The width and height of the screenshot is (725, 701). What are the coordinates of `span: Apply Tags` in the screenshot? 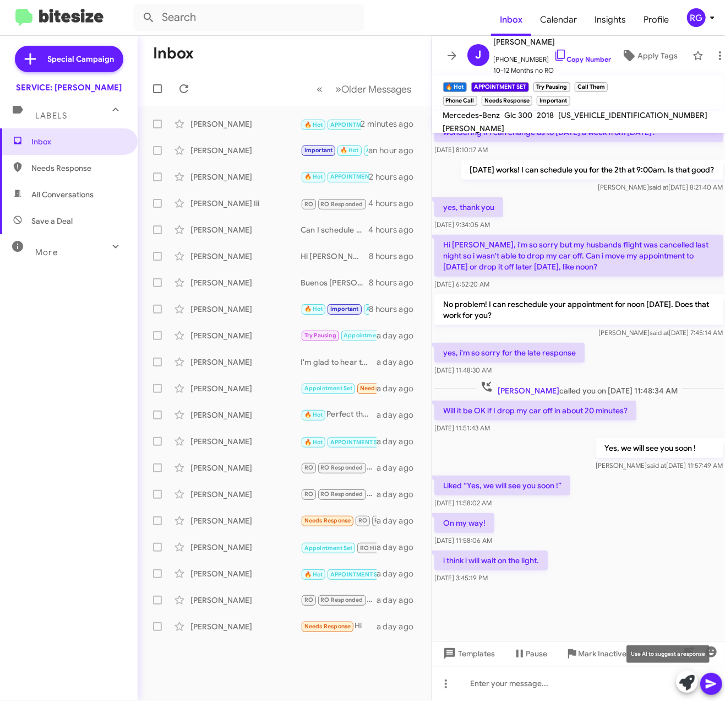 It's located at (658, 56).